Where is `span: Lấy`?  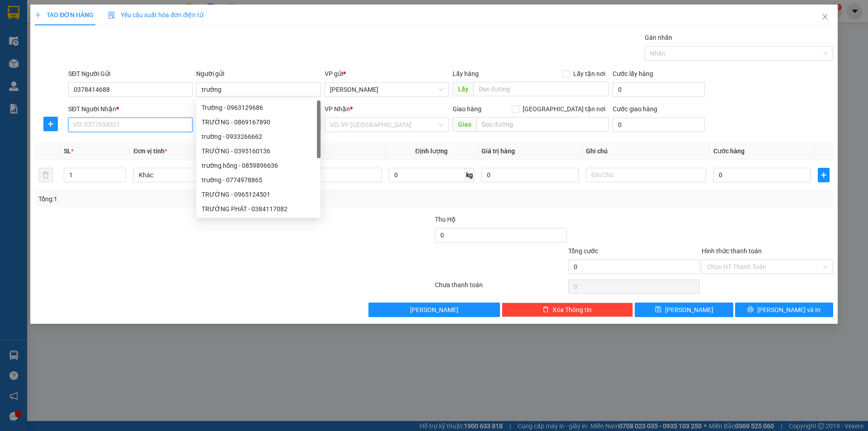
span: Lấy is located at coordinates (463, 89).